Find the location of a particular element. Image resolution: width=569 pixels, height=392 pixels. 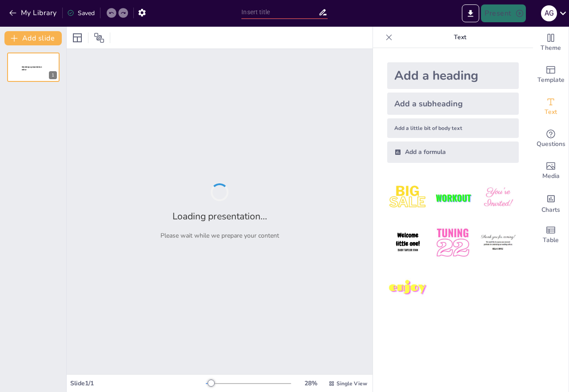

div: Add a little bit of body text is located at coordinates (453, 128).